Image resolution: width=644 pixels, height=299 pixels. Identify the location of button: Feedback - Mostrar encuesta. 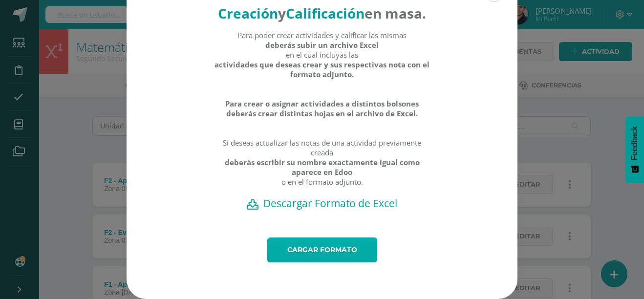
(635, 149).